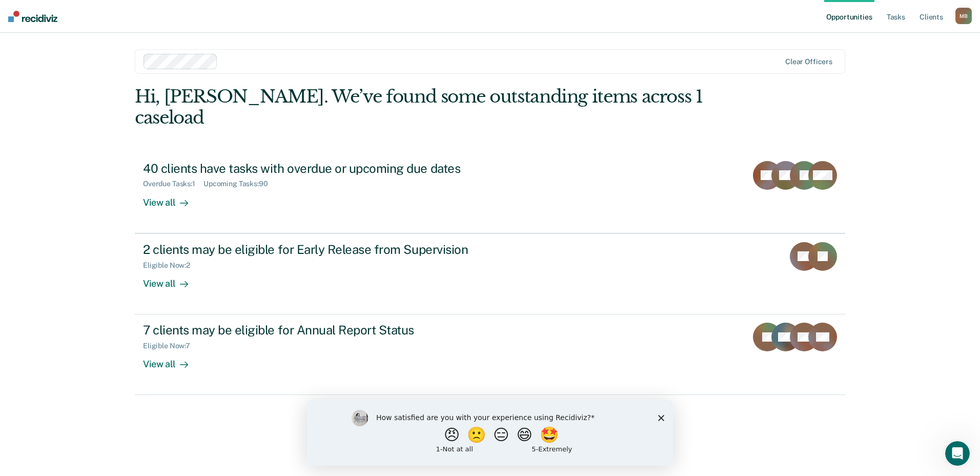 Image resolution: width=980 pixels, height=476 pixels. Describe the element at coordinates (188, 18) in the screenshot. I see `div: How satisfied are you with your experience using Recidiviz?` at that location.